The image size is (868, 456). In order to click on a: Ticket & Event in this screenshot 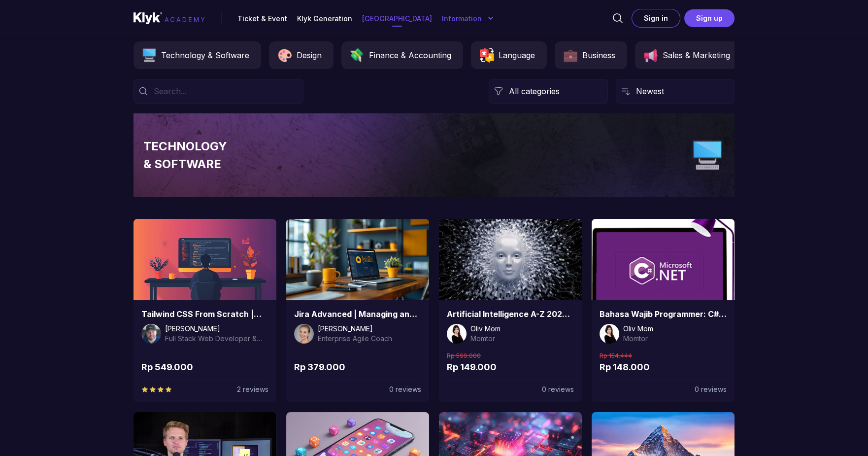, I will do `click(262, 18)`.